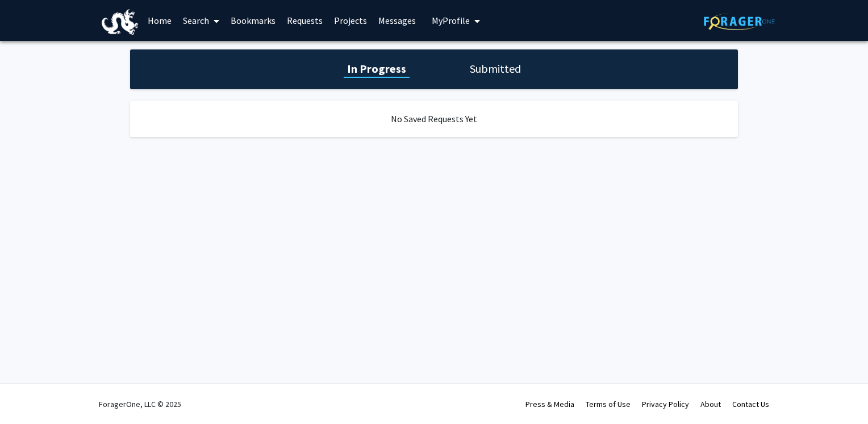  What do you see at coordinates (751, 405) in the screenshot?
I see `a: Contact Us` at bounding box center [751, 405].